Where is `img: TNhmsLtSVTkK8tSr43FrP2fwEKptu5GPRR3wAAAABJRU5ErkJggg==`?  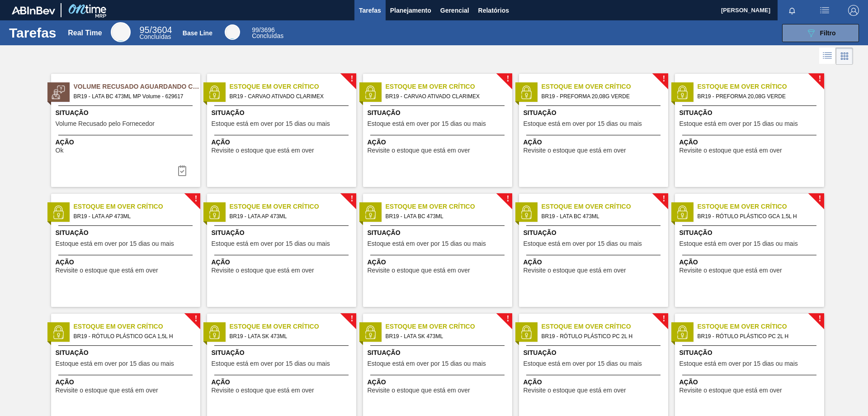
img: TNhmsLtSVTkK8tSr43FrP2fwEKptu5GPRR3wAAAABJRU5ErkJggg== is located at coordinates (33, 11).